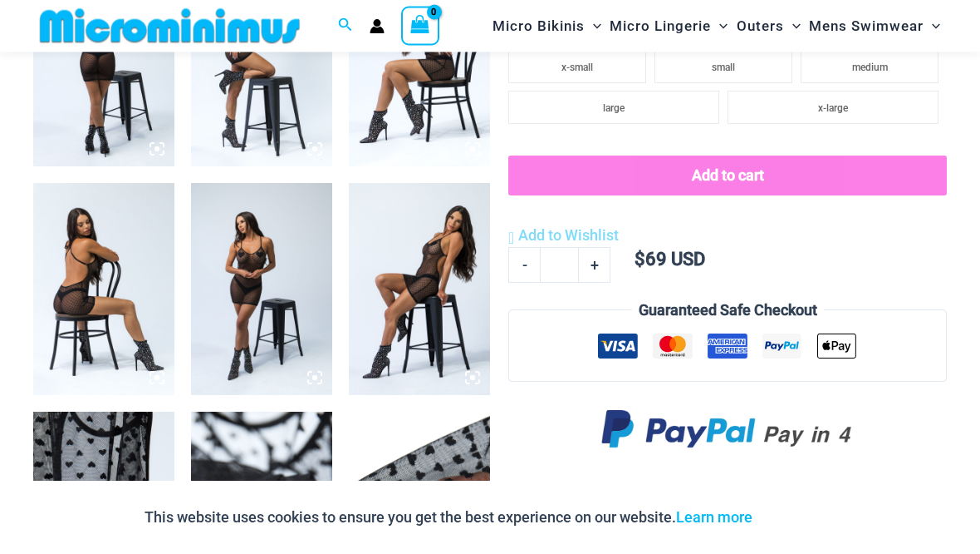 This screenshot has width=980, height=554. I want to click on nav: Site Navigation, so click(717, 26).